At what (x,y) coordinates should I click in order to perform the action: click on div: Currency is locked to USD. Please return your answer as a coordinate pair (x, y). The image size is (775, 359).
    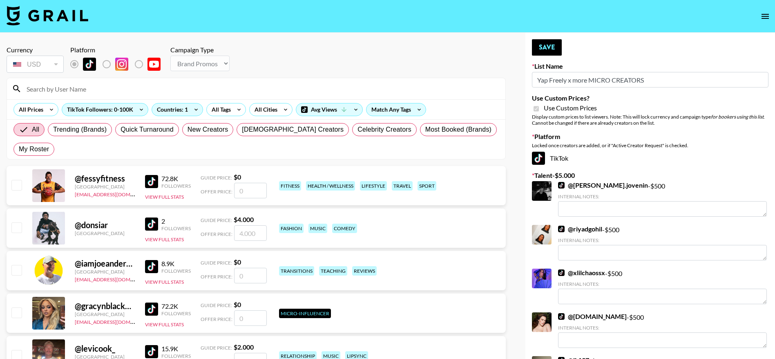
    Looking at the image, I should click on (35, 64).